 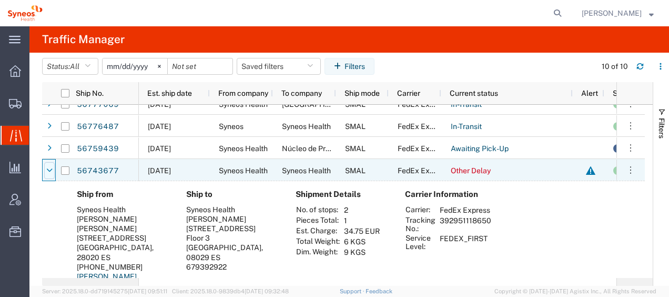 What do you see at coordinates (362, 220) in the screenshot?
I see `td: 1` at bounding box center [362, 220].